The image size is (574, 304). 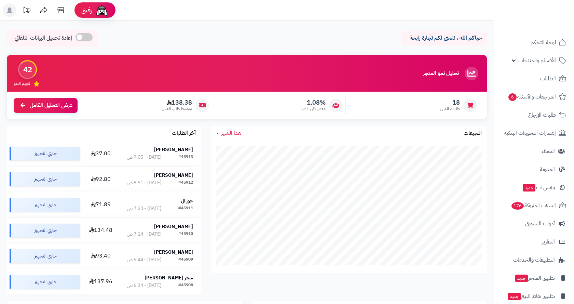 What do you see at coordinates (548, 18) in the screenshot?
I see `img: logo-2.png` at bounding box center [548, 18].